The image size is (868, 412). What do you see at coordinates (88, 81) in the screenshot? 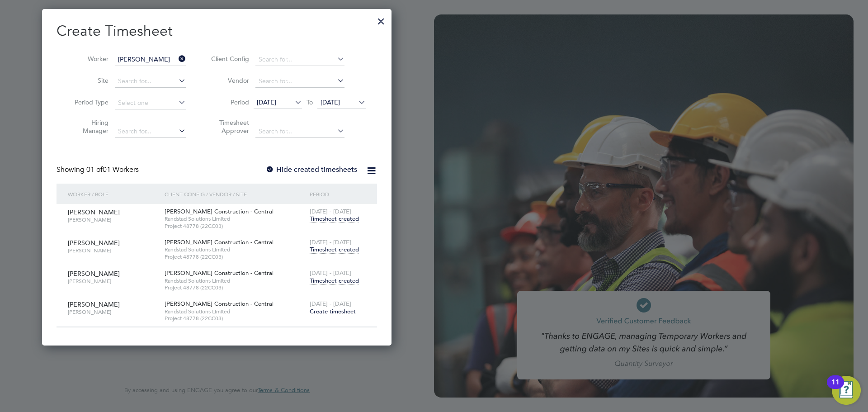
I see `label: Site` at bounding box center [88, 81].